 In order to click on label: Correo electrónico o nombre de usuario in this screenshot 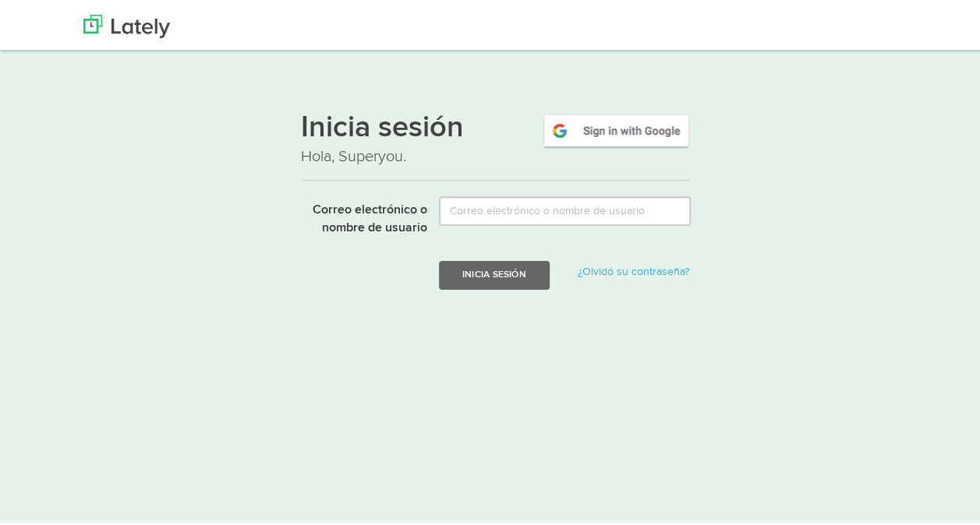, I will do `click(358, 213)`.